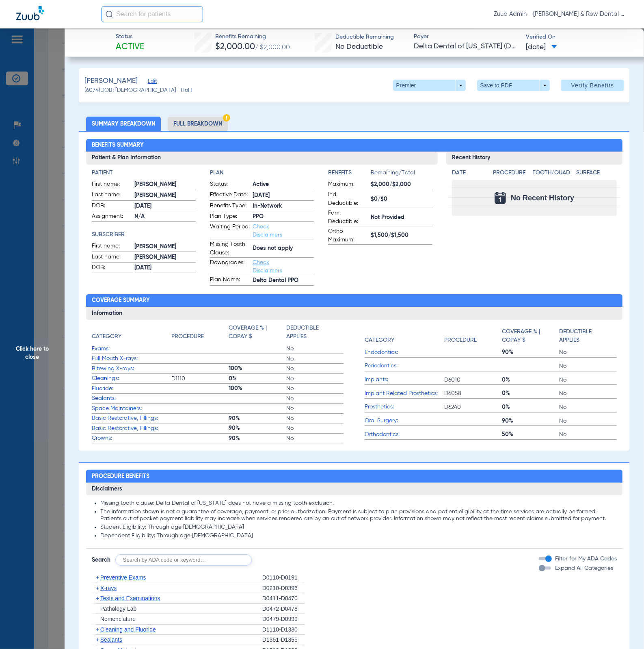 The height and width of the screenshot is (649, 644). Describe the element at coordinates (283, 280) in the screenshot. I see `span: Delta Dental PPO` at that location.